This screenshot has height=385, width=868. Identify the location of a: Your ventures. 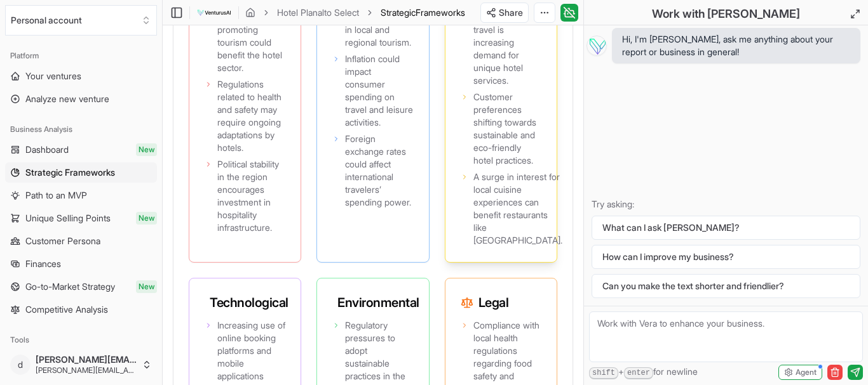
(81, 76).